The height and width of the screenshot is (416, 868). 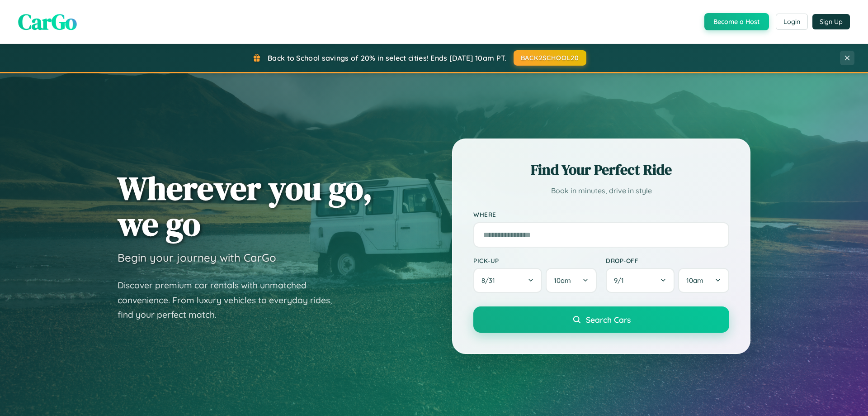 I want to click on p: Book in minutes, drive in style, so click(x=601, y=191).